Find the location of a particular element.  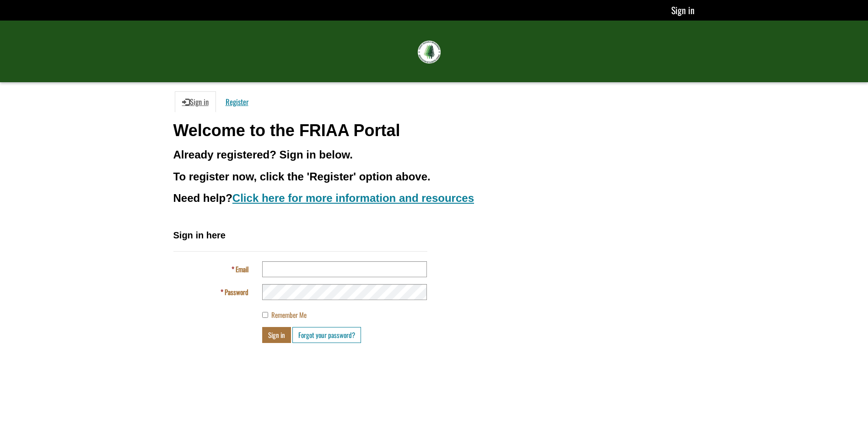

span: Remember Me is located at coordinates (289, 315).